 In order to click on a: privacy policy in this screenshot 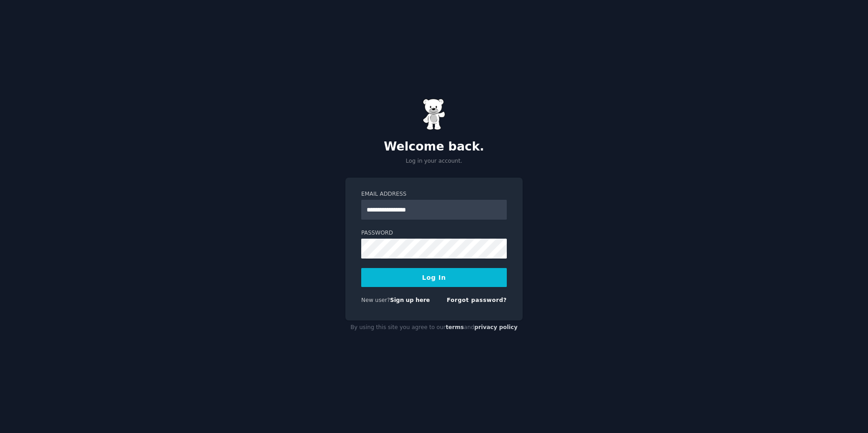, I will do `click(496, 327)`.